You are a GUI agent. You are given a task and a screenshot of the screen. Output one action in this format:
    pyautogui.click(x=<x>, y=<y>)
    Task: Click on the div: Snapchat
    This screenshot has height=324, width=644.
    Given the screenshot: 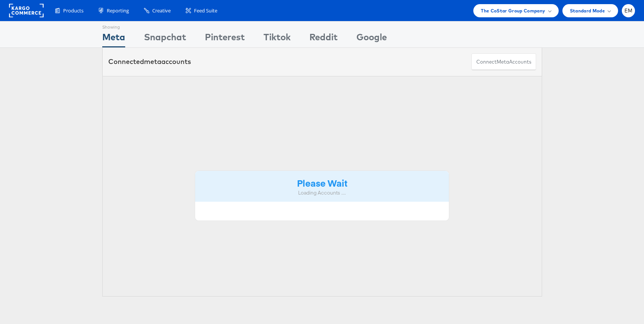 What is the action you would take?
    pyautogui.click(x=165, y=39)
    